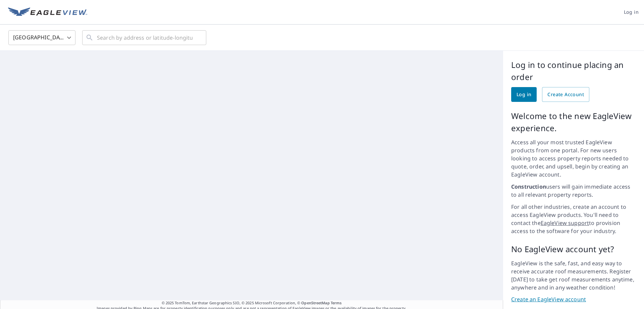 The image size is (644, 309). Describe the element at coordinates (573, 158) in the screenshot. I see `p: Access all your most trusted EagleView products from one portal. For new users looking to access ...` at that location.